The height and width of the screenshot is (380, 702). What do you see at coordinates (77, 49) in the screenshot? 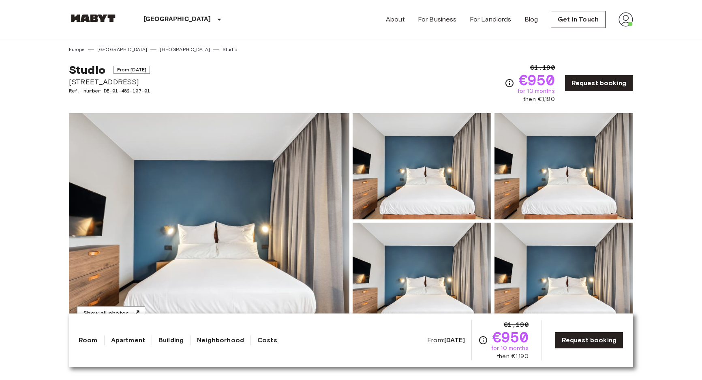
I see `a: Europe` at bounding box center [77, 49].